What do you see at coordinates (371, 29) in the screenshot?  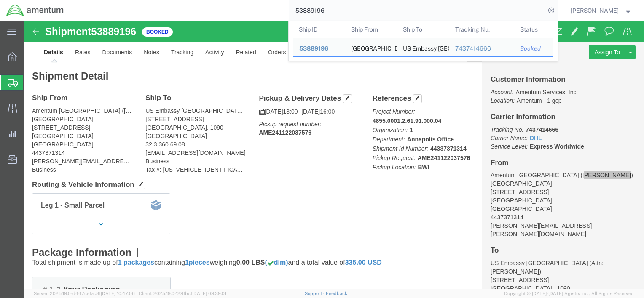 I see `th: Ship From` at bounding box center [371, 29].